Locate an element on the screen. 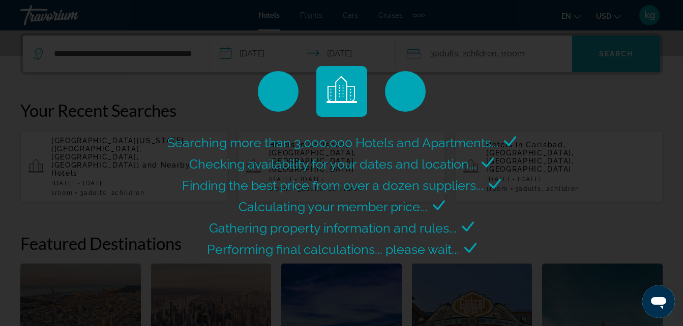  span: Performing final calculations... please wait... is located at coordinates (333, 250).